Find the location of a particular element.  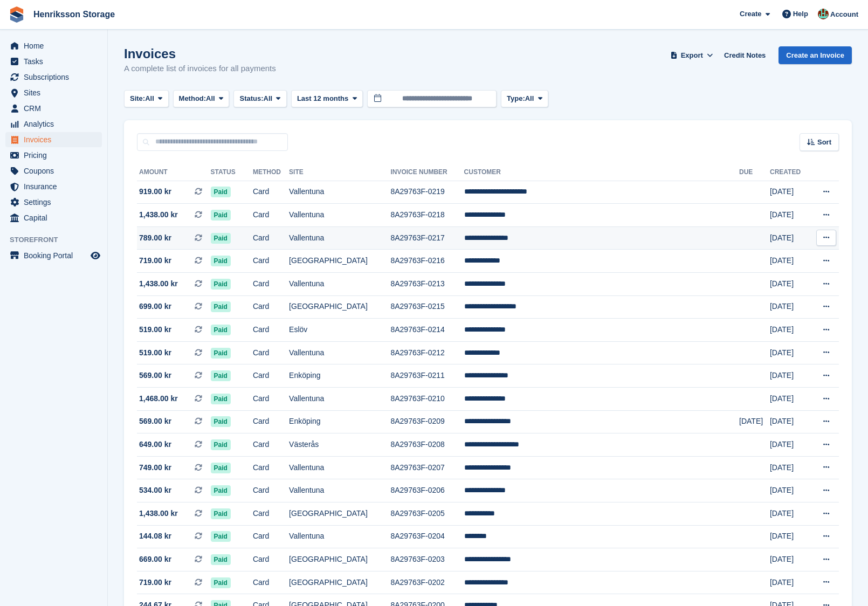

span: Storefront is located at coordinates (58, 240).